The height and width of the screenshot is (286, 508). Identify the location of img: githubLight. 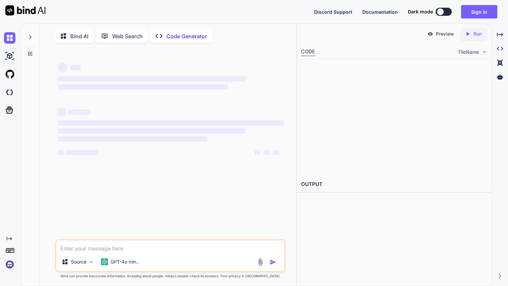
(10, 74).